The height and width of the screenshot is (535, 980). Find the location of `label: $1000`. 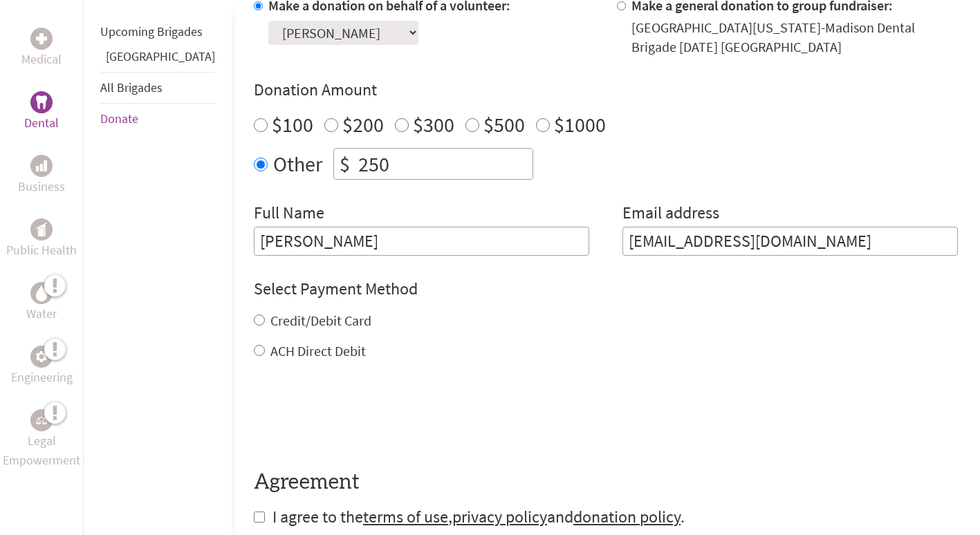

label: $1000 is located at coordinates (580, 124).